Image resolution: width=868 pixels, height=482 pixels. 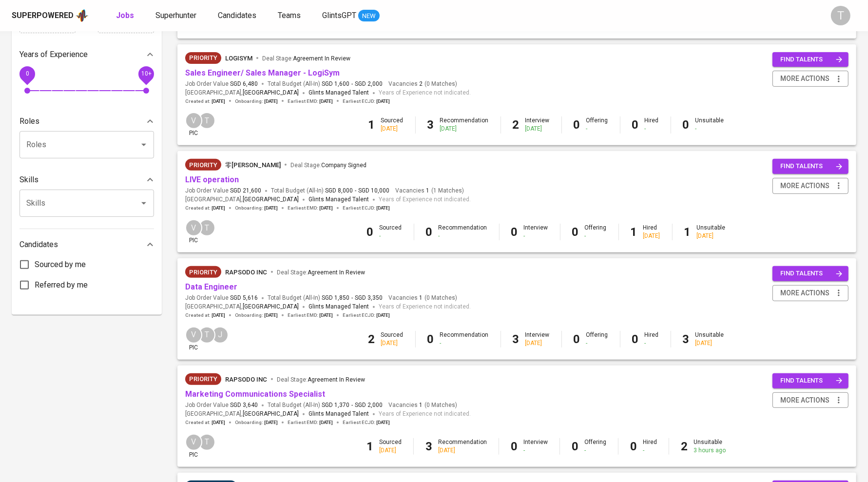 I want to click on span: find talents, so click(x=811, y=166).